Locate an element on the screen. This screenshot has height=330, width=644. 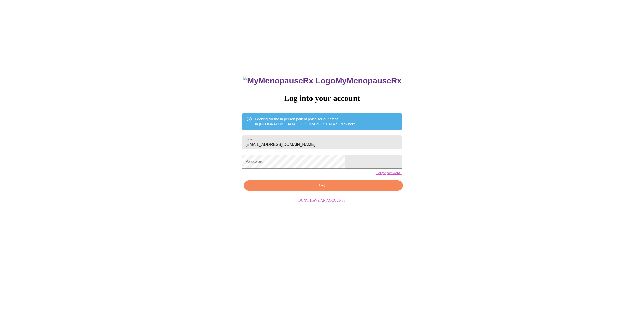
a: Don't have an account? is located at coordinates (322, 200).